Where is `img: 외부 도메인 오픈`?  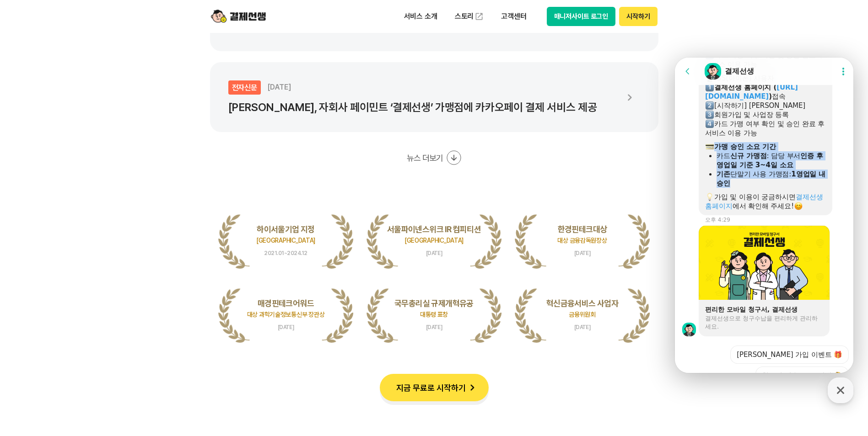
img: 외부 도메인 오픈 is located at coordinates (479, 17).